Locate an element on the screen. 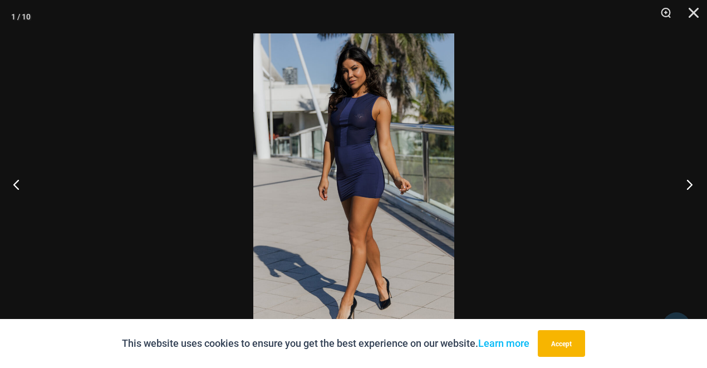  p: This website uses cookies to ensure you get the best experience on our website. is located at coordinates (326, 343).